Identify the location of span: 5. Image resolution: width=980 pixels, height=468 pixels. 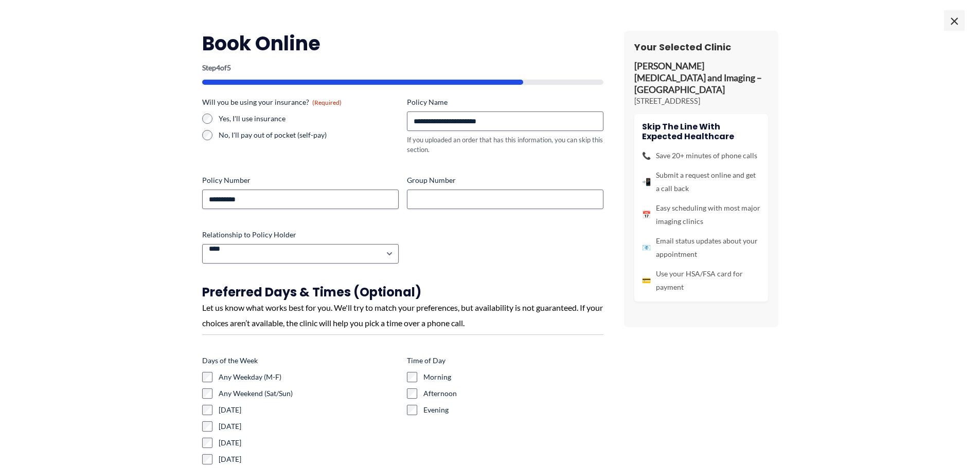
(229, 67).